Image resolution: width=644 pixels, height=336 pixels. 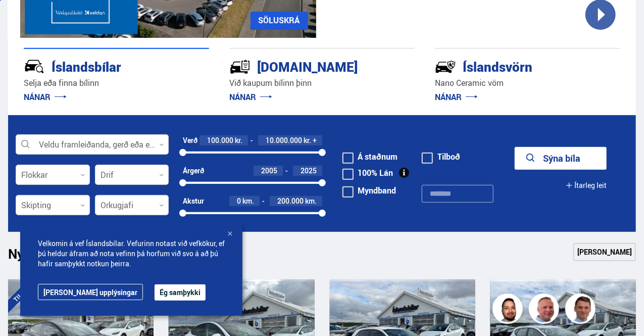 I want to click on p: Selja eða finna bílinn, so click(x=116, y=83).